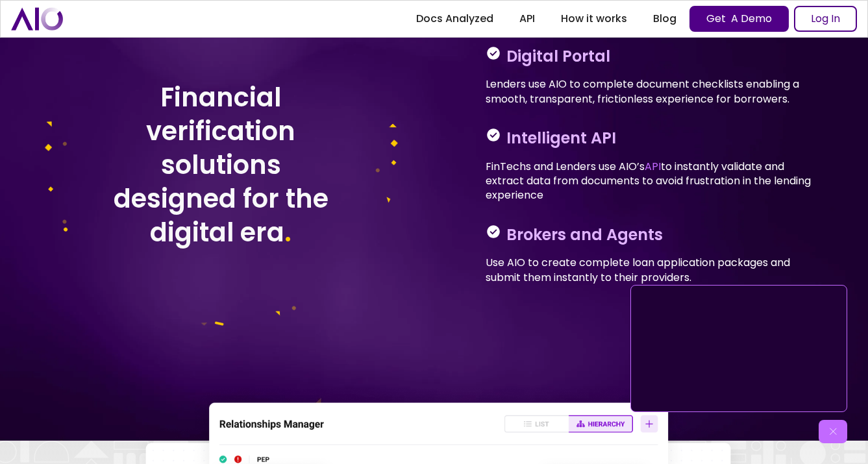 The width and height of the screenshot is (868, 464). Describe the element at coordinates (454, 19) in the screenshot. I see `a: Docs Analyzed` at that location.